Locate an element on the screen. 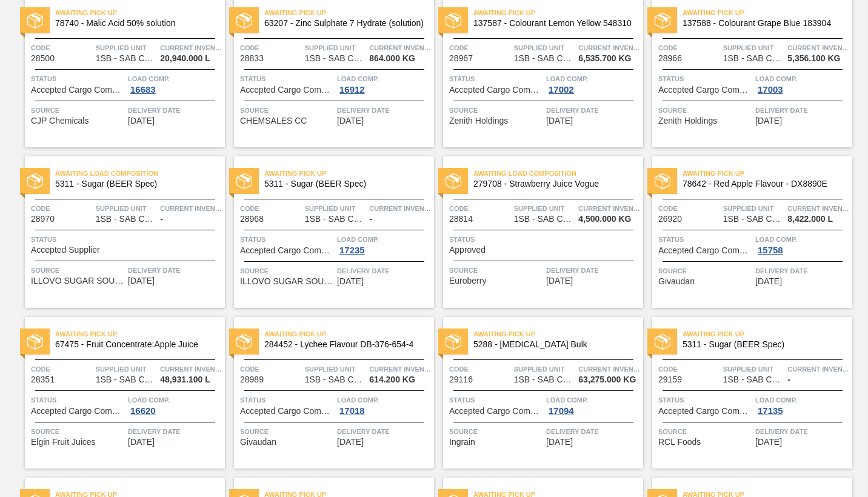 The height and width of the screenshot is (497, 868). span: 06/07/2025 is located at coordinates (350, 121).